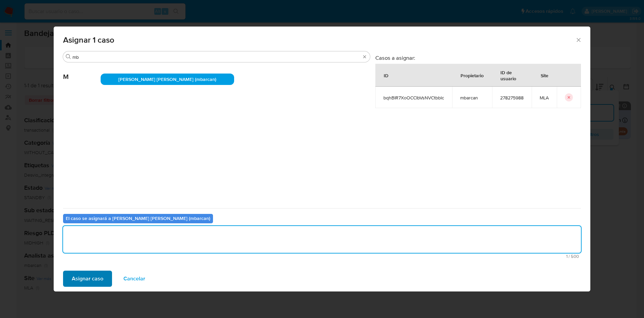  I want to click on span: M, so click(82, 72).